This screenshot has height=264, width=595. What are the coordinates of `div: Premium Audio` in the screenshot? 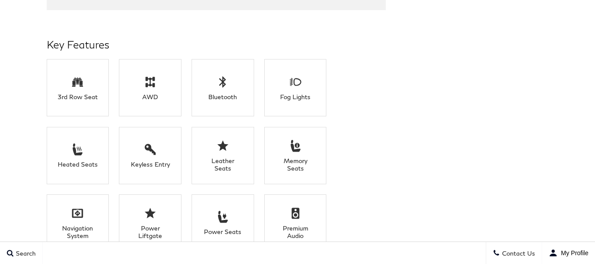 It's located at (295, 232).